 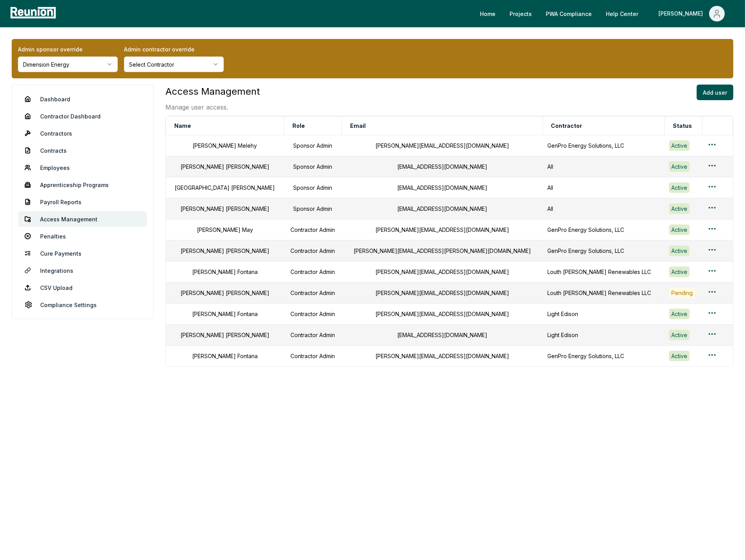 I want to click on p: Manage user access., so click(x=212, y=107).